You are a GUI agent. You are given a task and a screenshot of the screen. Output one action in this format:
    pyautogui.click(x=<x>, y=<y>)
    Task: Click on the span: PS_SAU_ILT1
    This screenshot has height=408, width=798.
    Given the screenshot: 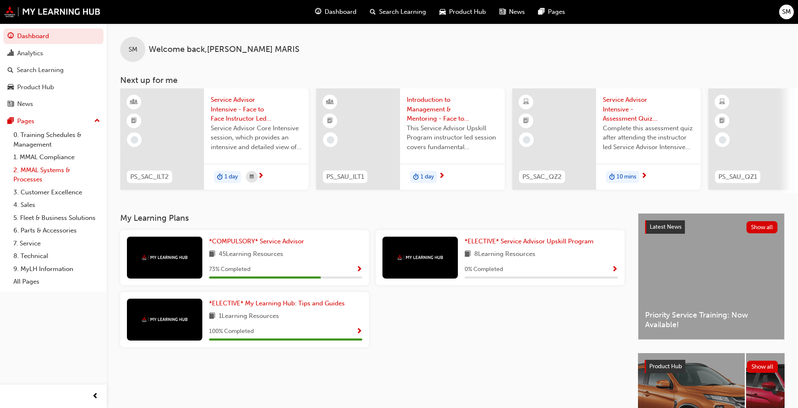 What is the action you would take?
    pyautogui.click(x=345, y=177)
    